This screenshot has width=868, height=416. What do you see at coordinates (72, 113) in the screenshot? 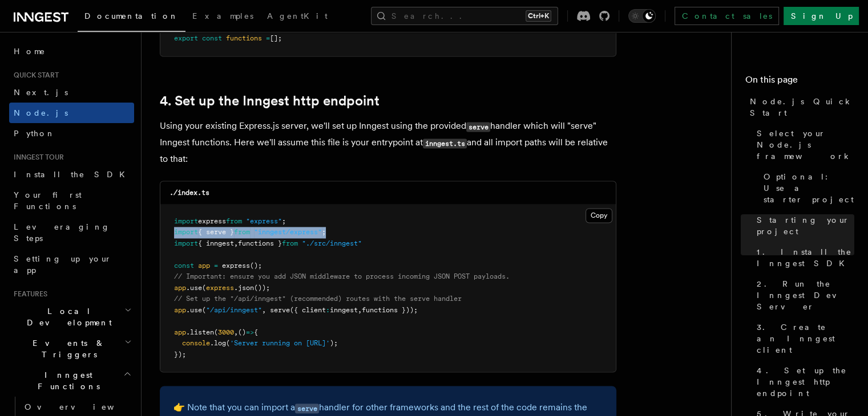
I see `a: Node.js` at bounding box center [72, 113].